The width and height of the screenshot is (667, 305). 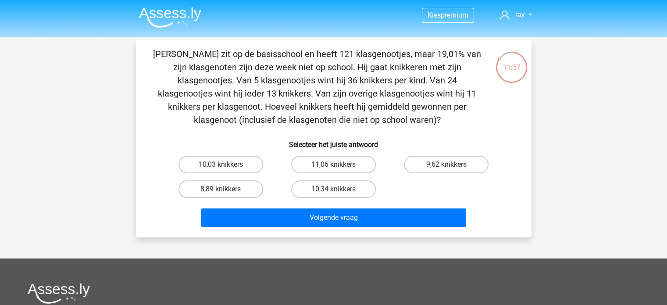 What do you see at coordinates (333, 164) in the screenshot?
I see `label: 11,06 knikkers` at bounding box center [333, 164].